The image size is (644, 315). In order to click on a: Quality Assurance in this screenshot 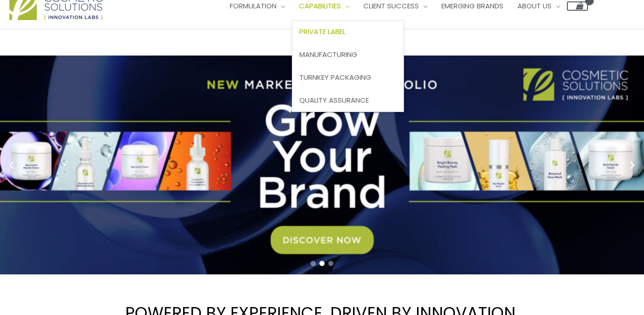, I will do `click(348, 100)`.